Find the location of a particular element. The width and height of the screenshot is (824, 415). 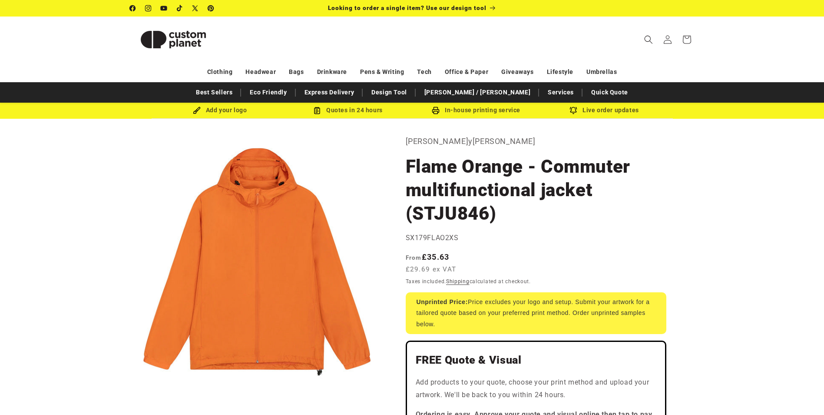

a: Drinkware is located at coordinates (332, 72).